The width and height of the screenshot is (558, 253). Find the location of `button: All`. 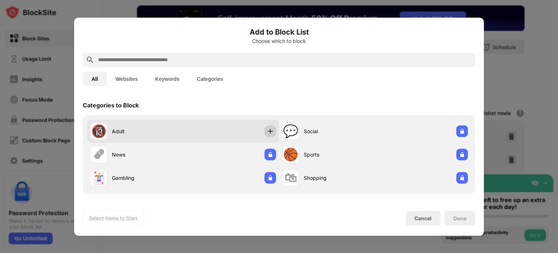

button: All is located at coordinates (95, 79).